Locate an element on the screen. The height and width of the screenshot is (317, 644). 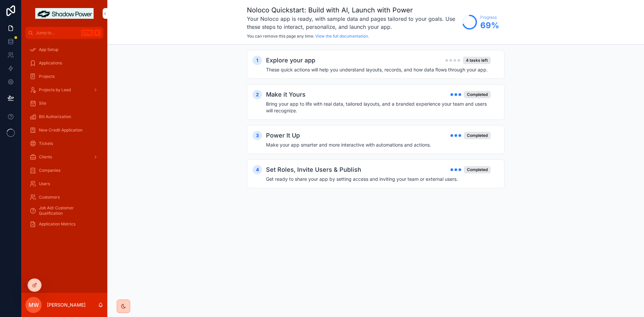
a: Applications is located at coordinates (64, 63).